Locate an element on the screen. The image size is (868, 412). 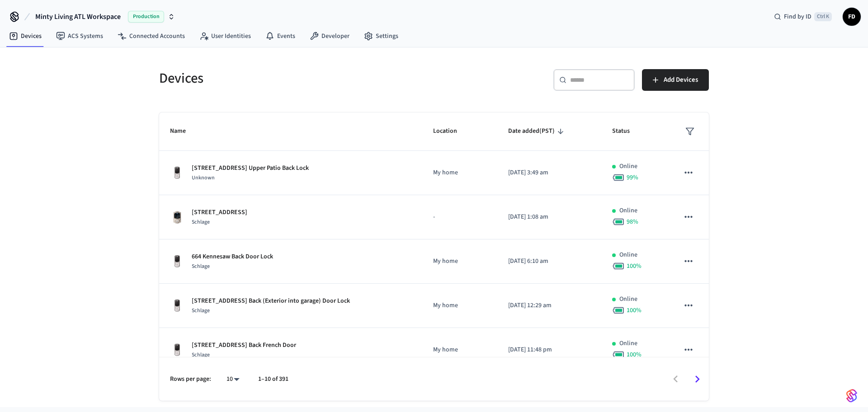
button: FD is located at coordinates (852, 17).